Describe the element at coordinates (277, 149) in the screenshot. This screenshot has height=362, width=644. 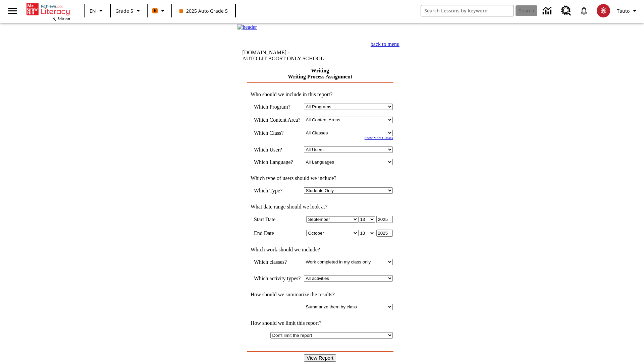
I see `td: Which User?` at that location.